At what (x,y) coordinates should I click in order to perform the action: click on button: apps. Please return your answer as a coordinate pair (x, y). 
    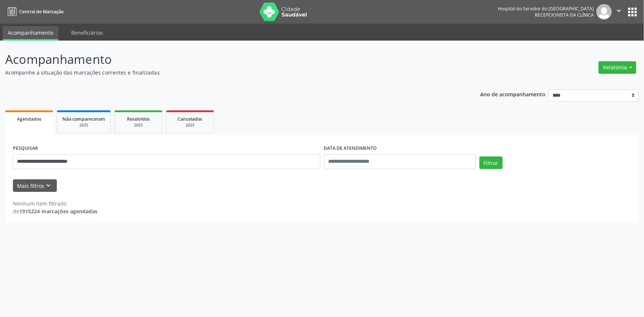
    Looking at the image, I should click on (632, 12).